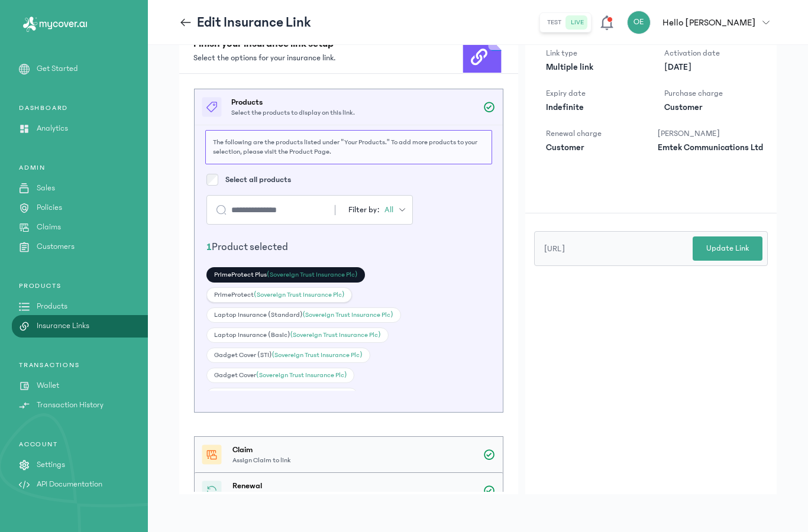 Image resolution: width=808 pixels, height=532 pixels. I want to click on button: Filter by:All, so click(378, 210).